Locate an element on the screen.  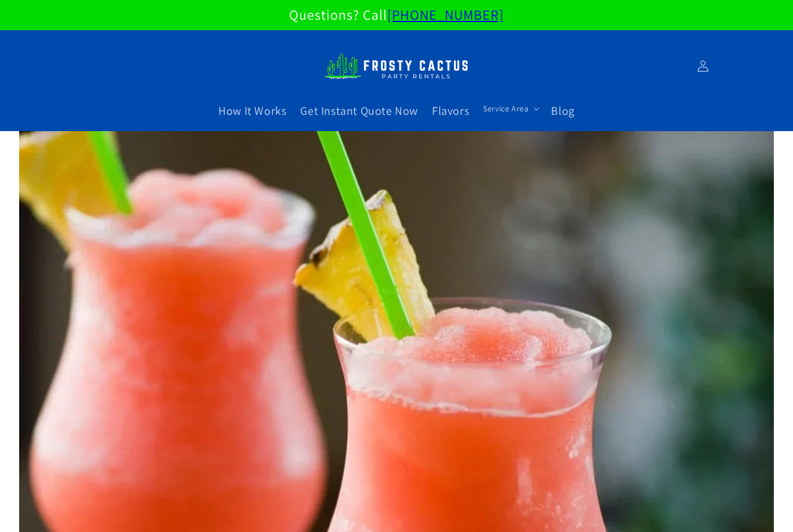
summary: Service Area is located at coordinates (510, 109).